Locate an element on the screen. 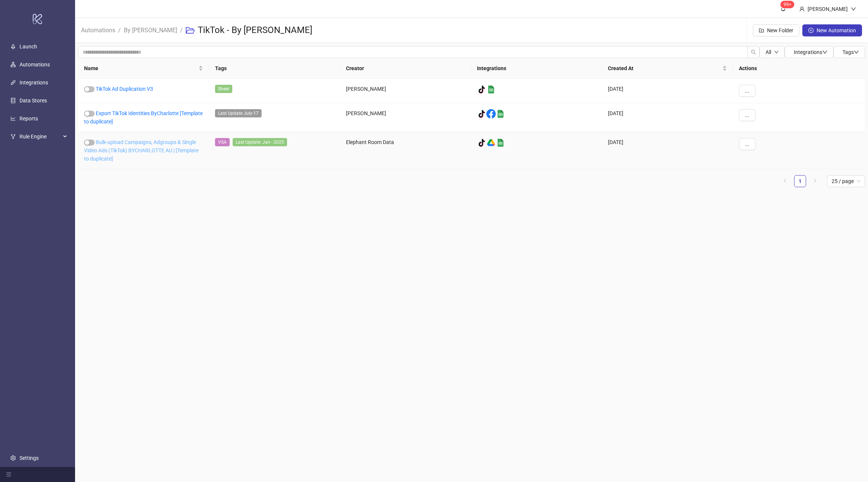  span: fork is located at coordinates (13, 137).